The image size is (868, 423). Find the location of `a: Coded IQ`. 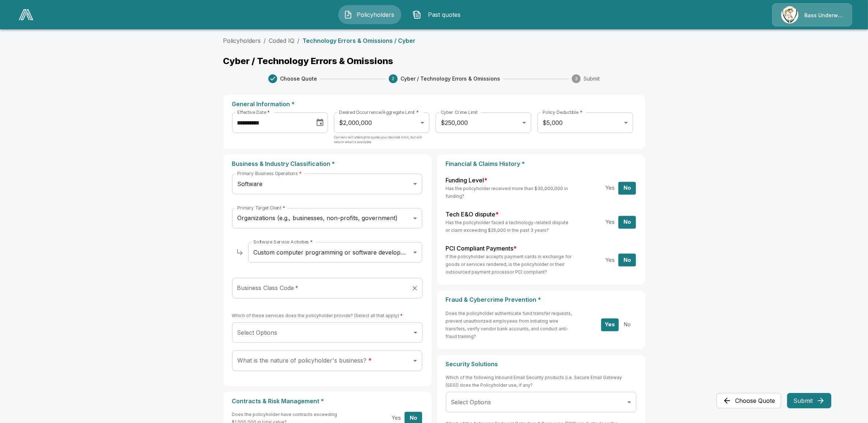

a: Coded IQ is located at coordinates (282, 41).